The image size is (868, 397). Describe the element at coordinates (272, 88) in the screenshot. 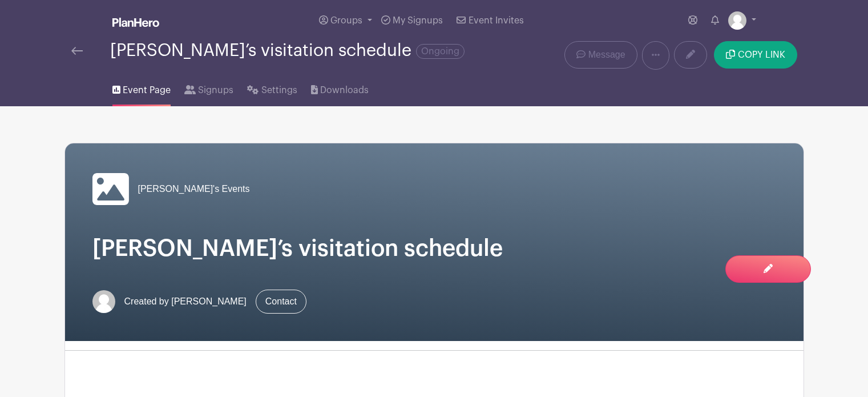

I see `a: Settings` at that location.